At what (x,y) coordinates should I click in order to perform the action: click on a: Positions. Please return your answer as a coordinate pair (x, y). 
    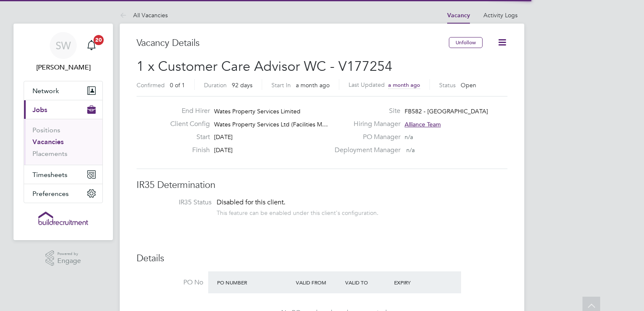
    Looking at the image, I should click on (46, 130).